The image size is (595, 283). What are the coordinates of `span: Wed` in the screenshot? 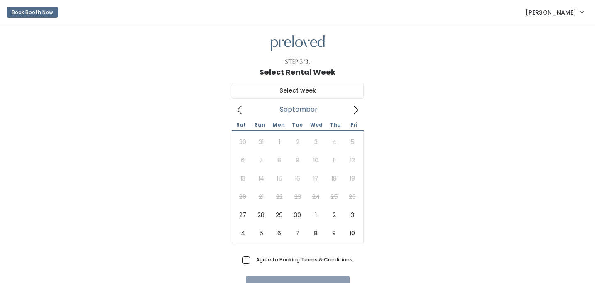 It's located at (316, 125).